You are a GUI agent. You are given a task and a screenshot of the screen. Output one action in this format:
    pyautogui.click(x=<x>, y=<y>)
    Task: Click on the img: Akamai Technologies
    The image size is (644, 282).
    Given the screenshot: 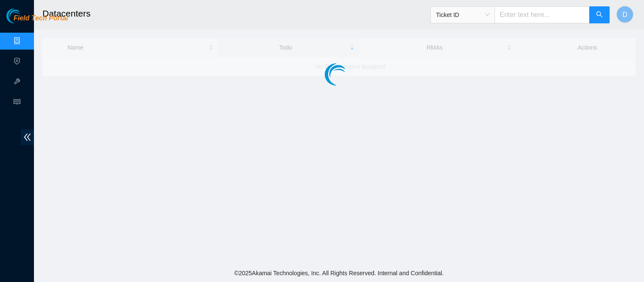 What is the action you would take?
    pyautogui.click(x=24, y=16)
    